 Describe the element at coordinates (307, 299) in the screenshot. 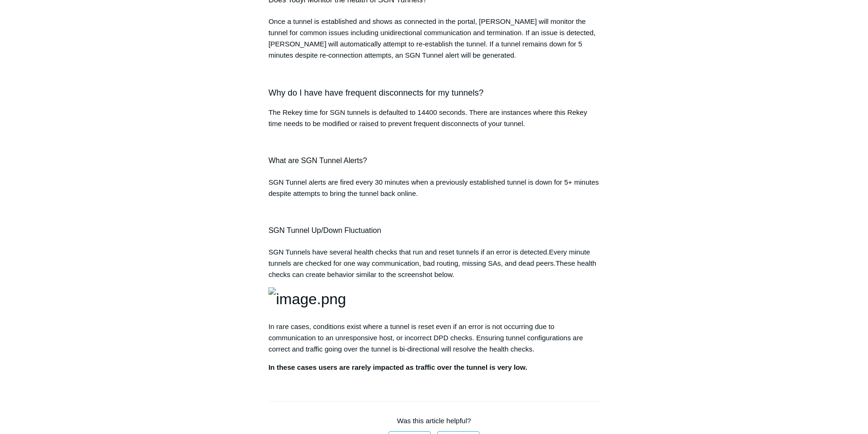

I see `img: image.png` at that location.